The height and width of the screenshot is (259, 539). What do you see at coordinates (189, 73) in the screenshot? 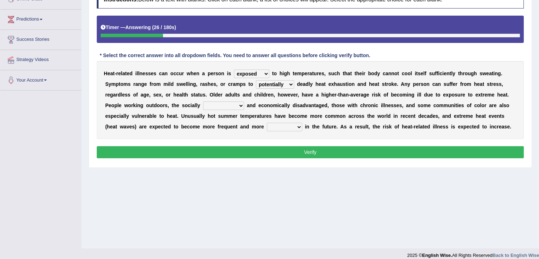
I see `b: w` at bounding box center [189, 73].